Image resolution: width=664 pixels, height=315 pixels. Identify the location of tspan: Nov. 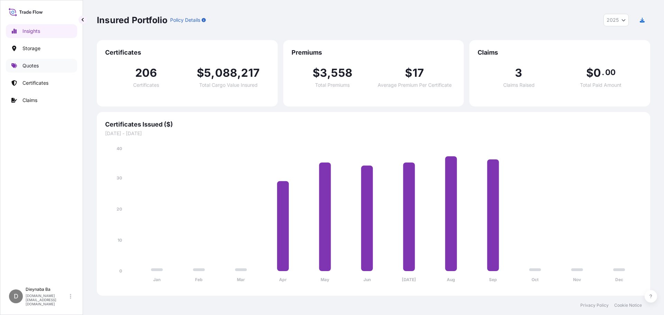
(577, 279).